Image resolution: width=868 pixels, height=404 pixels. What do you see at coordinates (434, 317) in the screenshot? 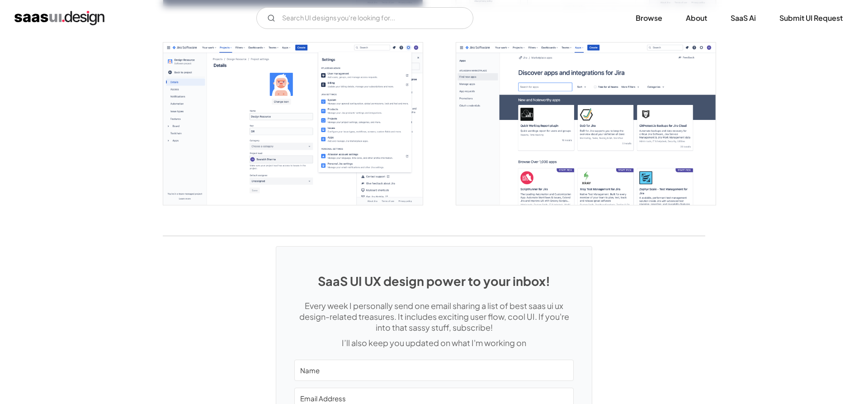
I see `p: Every week I personally send one email sharing a list of best saas ui ux design-related treasures...` at bounding box center [434, 317].